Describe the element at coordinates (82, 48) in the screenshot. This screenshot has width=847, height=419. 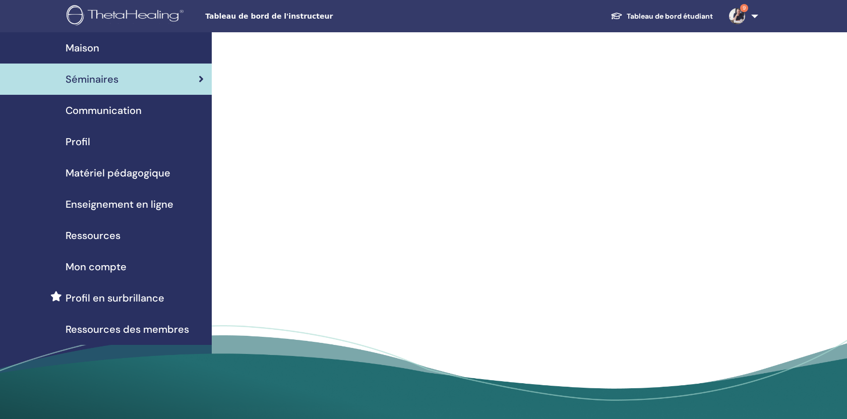
I see `span: Maison` at that location.